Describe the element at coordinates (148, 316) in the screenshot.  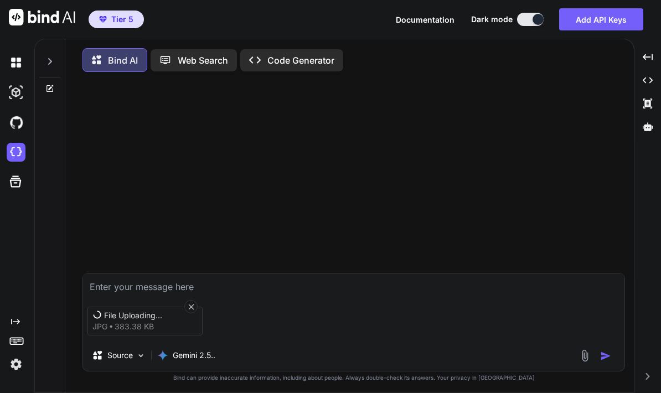
I see `span: File Uploading...` at that location.